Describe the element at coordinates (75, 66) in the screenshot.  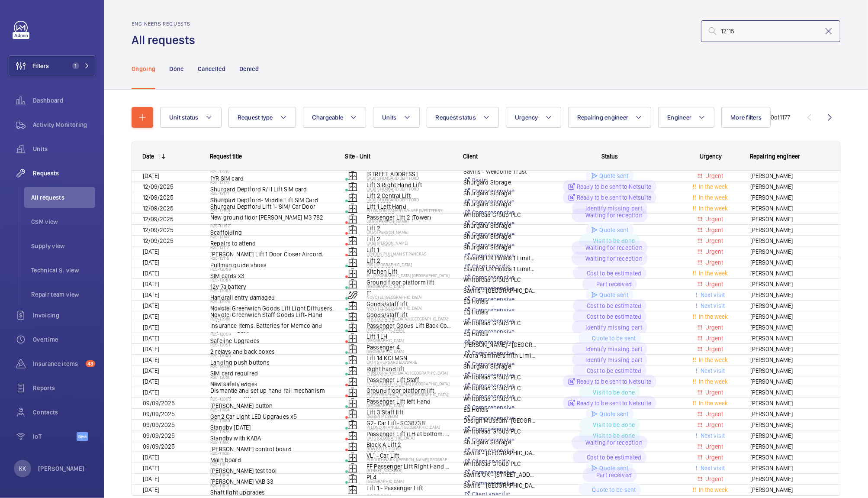
I see `span: 1` at that location.